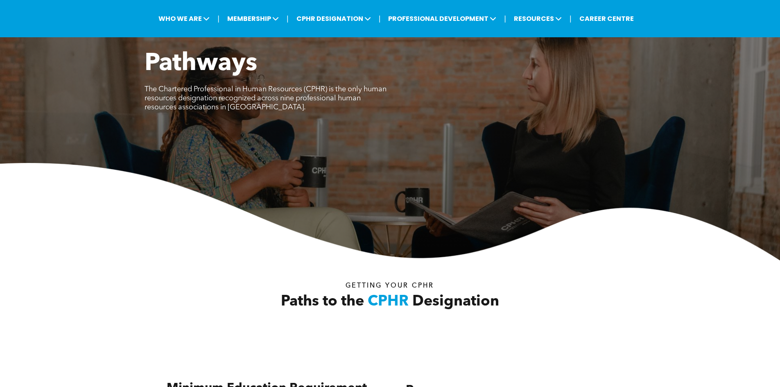 This screenshot has width=780, height=387. I want to click on span: The Chartered Professional in Human Resources (CPHR) is the only human resources designation reco..., so click(265, 98).